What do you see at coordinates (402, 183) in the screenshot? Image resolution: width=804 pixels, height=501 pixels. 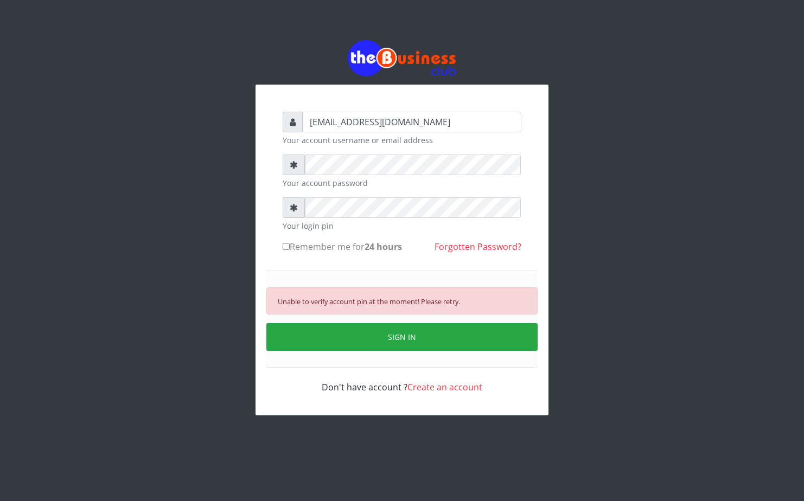 I see `small: Your account password` at bounding box center [402, 183].